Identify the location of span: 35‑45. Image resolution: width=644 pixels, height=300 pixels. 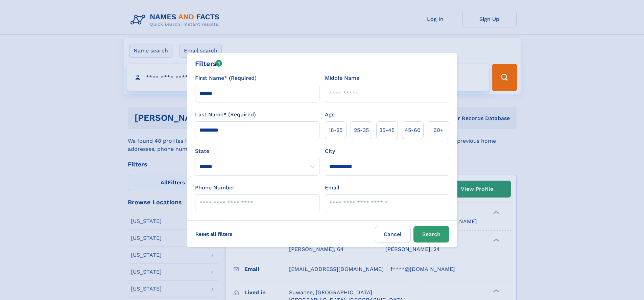
(386, 130).